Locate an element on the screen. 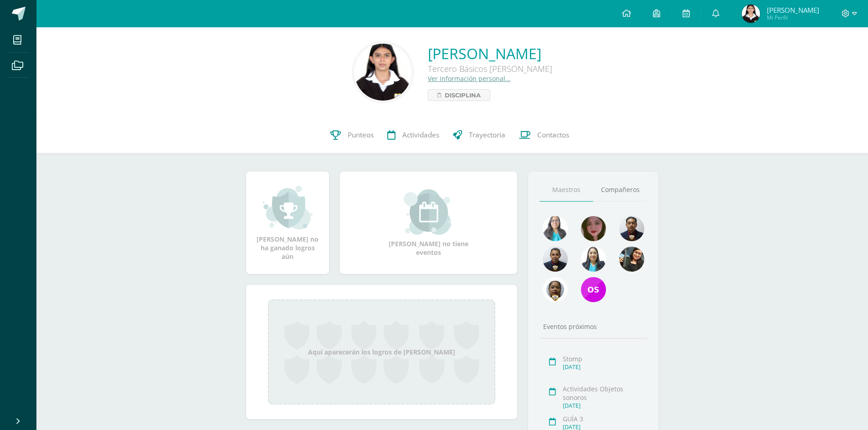 The width and height of the screenshot is (868, 430). img: ce48fdecffa589a24be67930df168508.png is located at coordinates (555, 229).